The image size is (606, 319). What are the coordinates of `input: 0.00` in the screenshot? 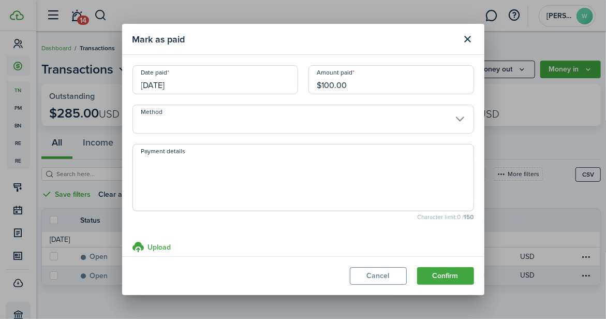 It's located at (392, 80).